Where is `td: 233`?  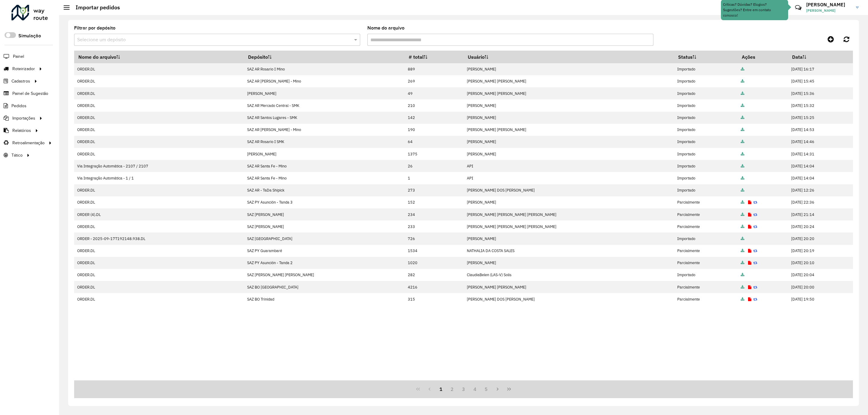
td: 233 is located at coordinates (434, 226).